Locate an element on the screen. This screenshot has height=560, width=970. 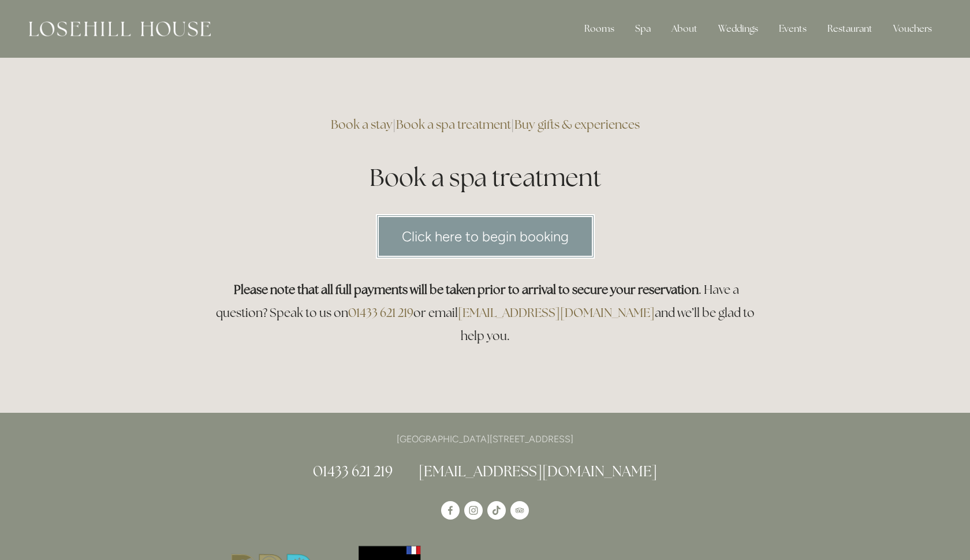
div: Events is located at coordinates (793, 29).